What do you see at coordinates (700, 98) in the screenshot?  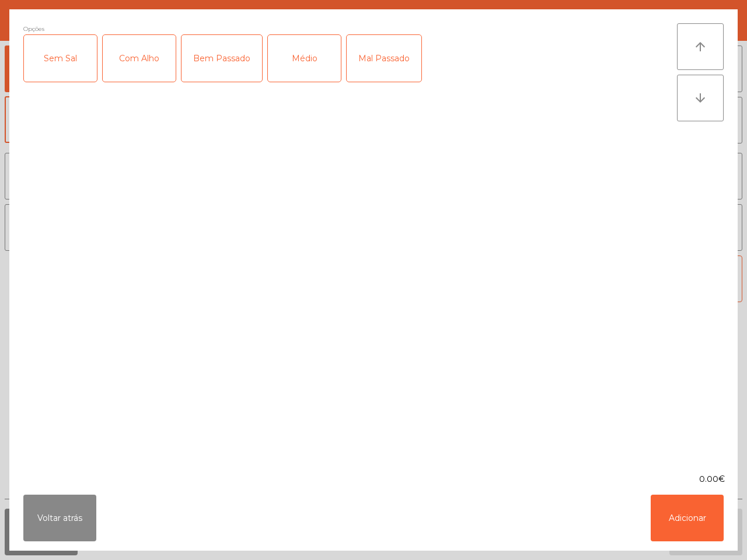 I see `i: arrow_downward` at bounding box center [700, 98].